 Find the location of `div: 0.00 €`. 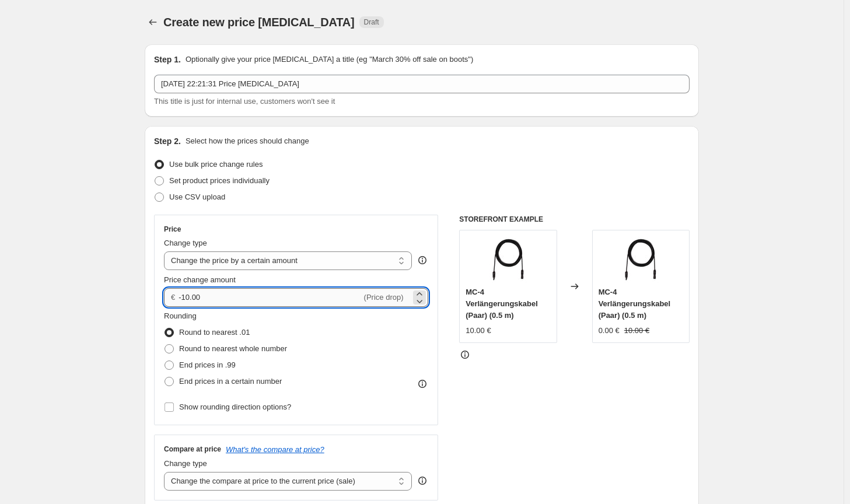

div: 0.00 € is located at coordinates (609, 330).